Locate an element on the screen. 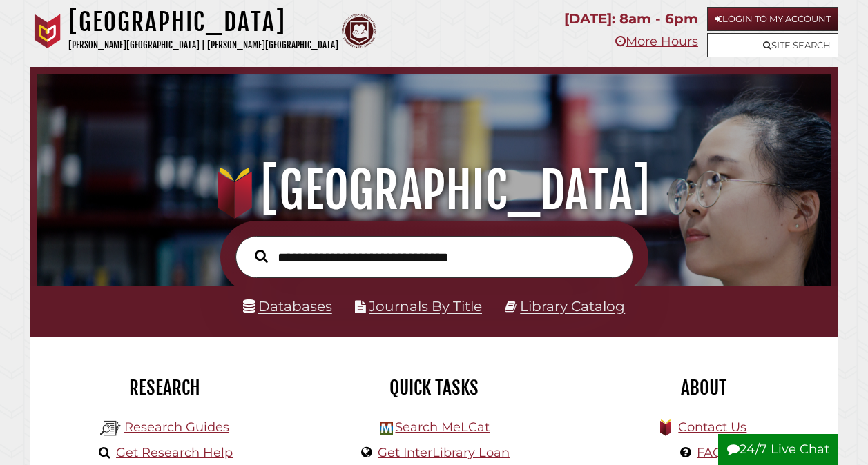  a: Site Search is located at coordinates (772, 45).